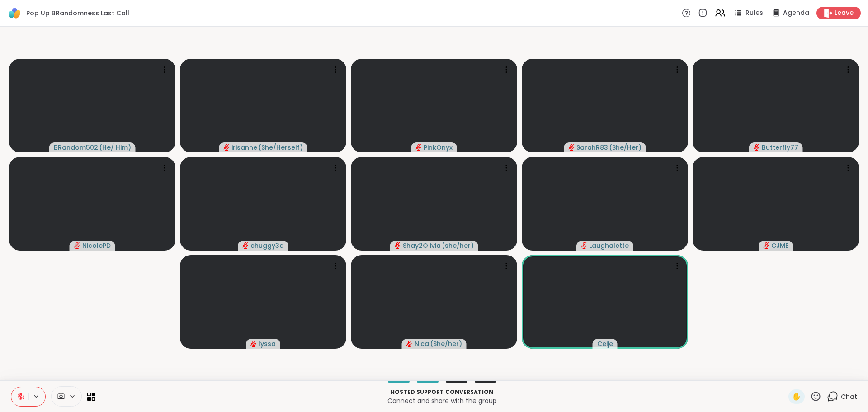 This screenshot has width=868, height=412. What do you see at coordinates (625, 148) in the screenshot?
I see `span: ( She/Her )` at bounding box center [625, 148].